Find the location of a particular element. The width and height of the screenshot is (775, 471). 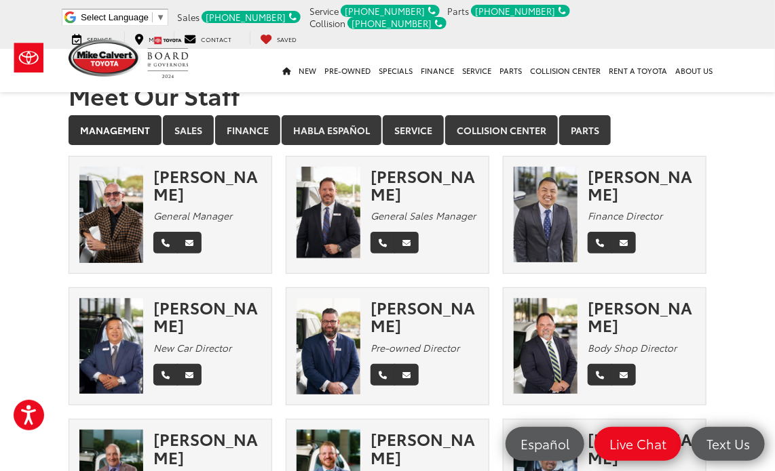

em: Finance Director is located at coordinates (625, 216).